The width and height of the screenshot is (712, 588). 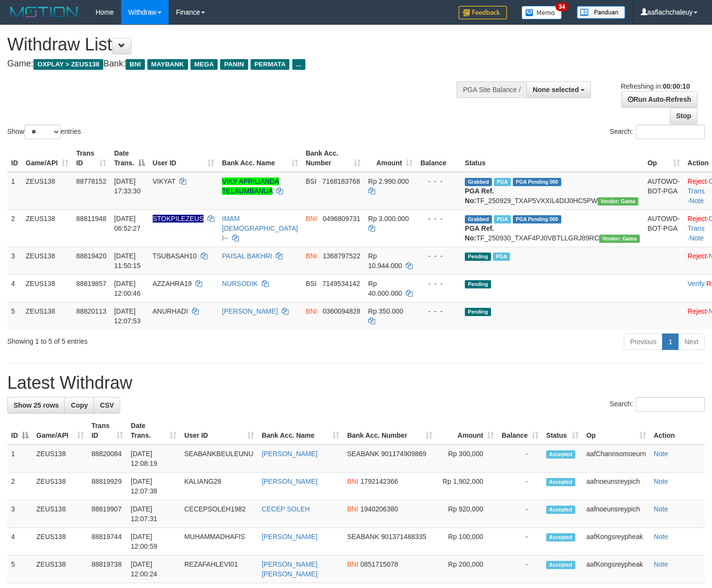 I want to click on td: 1, so click(x=14, y=191).